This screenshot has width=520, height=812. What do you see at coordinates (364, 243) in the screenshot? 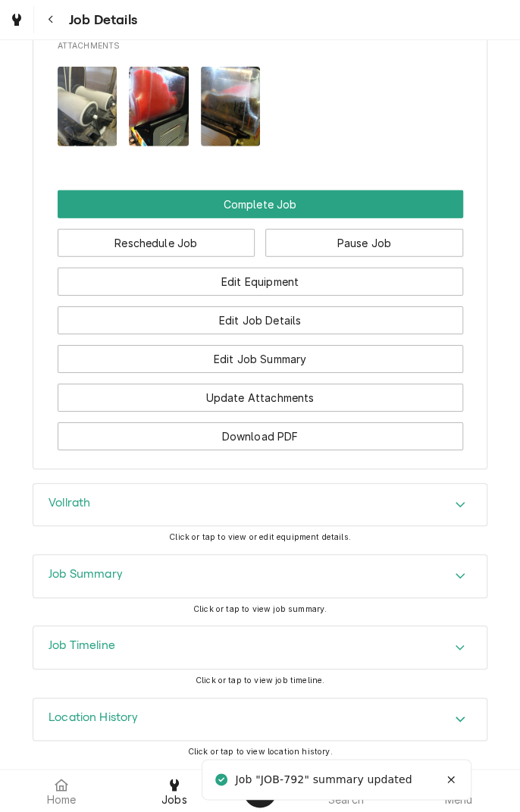
I see `button: Pause Job` at bounding box center [364, 243].